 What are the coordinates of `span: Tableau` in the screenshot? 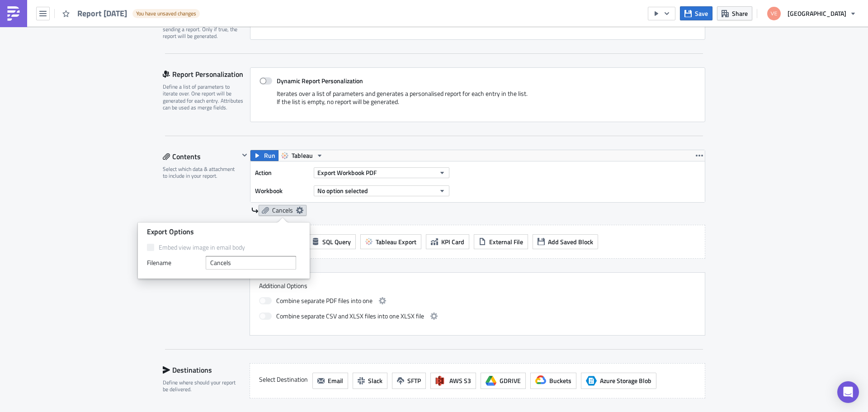 It's located at (302, 155).